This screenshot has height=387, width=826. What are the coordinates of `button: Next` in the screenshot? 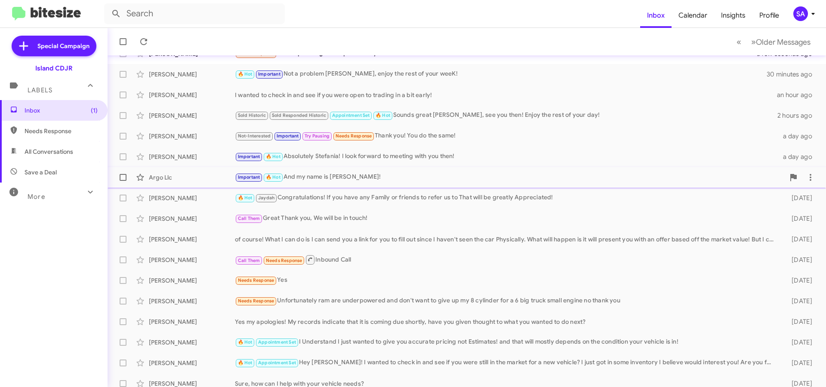 It's located at (780, 42).